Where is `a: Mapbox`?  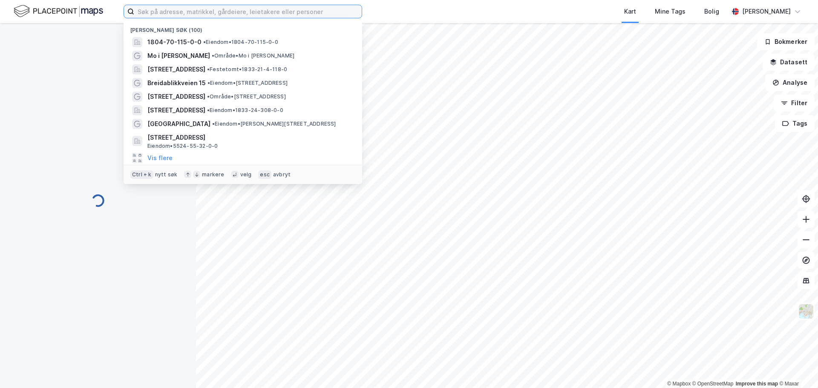 a: Mapbox is located at coordinates (679, 384).